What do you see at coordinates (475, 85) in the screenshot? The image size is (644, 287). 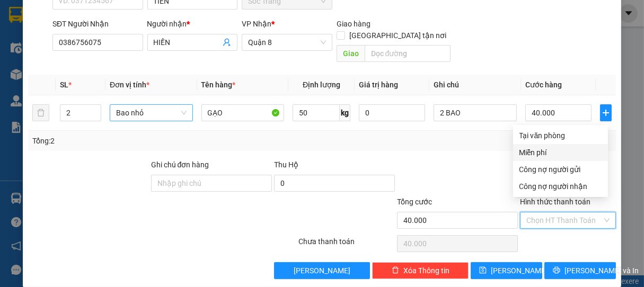 I see `th: Ghi chú` at bounding box center [475, 85].